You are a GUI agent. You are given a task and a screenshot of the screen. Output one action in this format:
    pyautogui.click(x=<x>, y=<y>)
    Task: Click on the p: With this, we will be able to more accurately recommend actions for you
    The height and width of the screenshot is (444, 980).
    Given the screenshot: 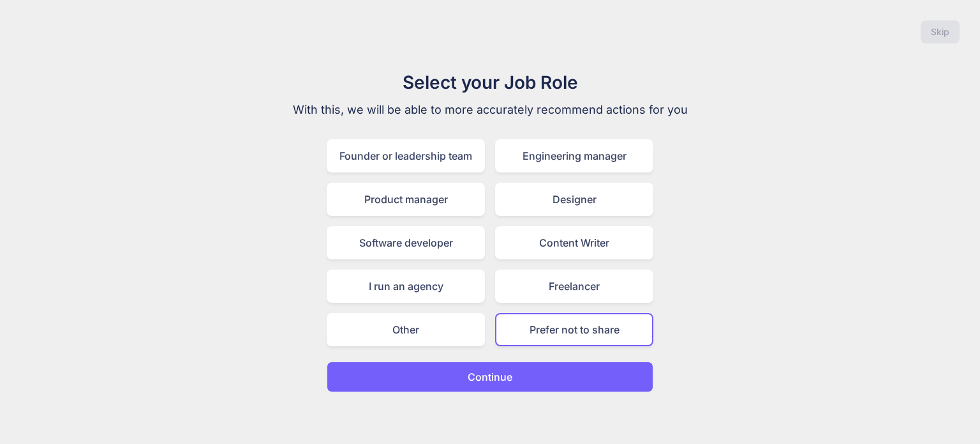 What is the action you would take?
    pyautogui.click(x=490, y=110)
    